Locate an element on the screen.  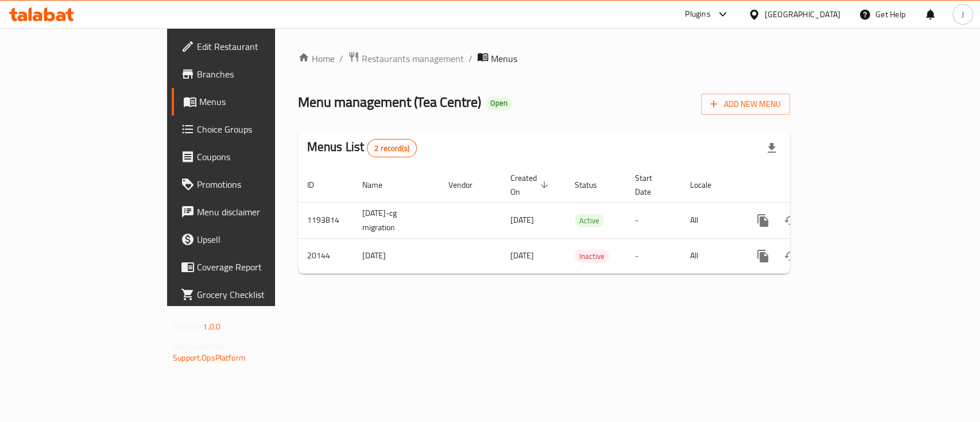
a: Choice Groups is located at coordinates (251, 129).